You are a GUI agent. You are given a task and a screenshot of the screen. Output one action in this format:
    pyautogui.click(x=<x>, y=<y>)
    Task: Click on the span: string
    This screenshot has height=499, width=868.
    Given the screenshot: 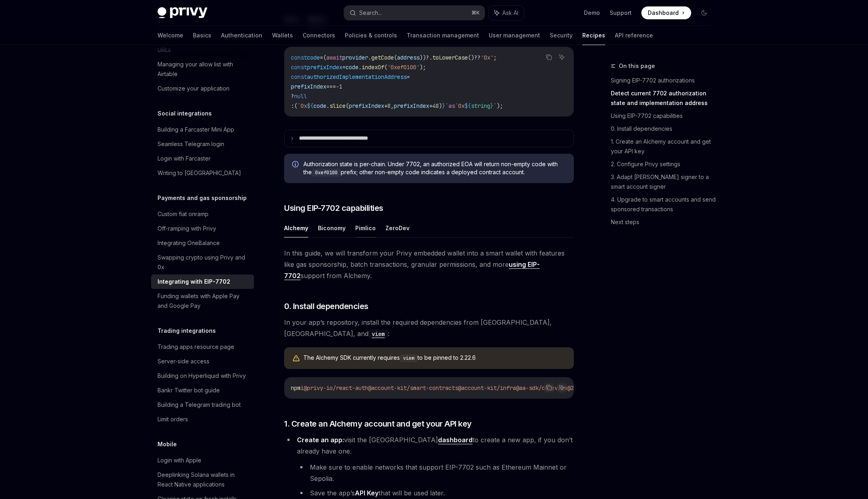 What is the action you would take?
    pyautogui.click(x=480, y=106)
    